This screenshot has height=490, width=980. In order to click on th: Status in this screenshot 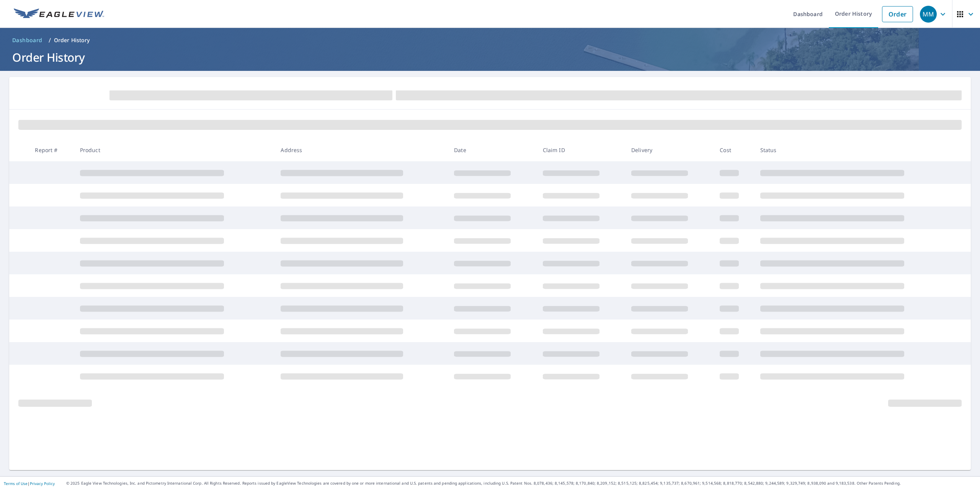, I will do `click(855, 150)`.